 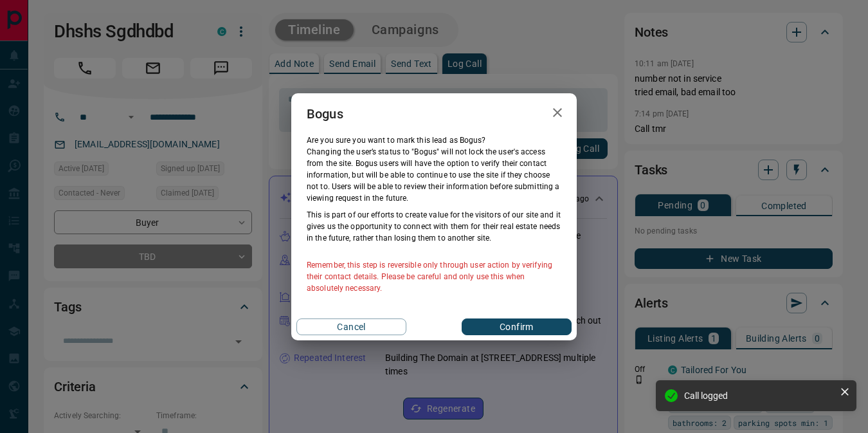 I want to click on button: Cancel, so click(x=351, y=327).